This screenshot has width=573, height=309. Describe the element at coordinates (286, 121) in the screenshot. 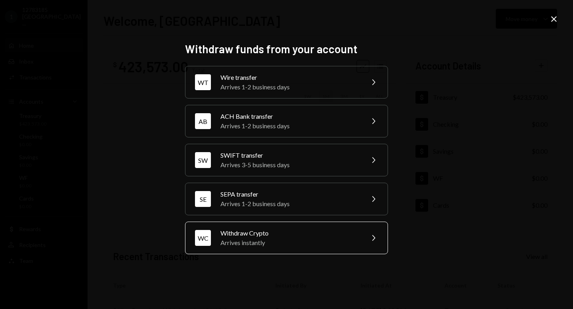

I see `button: ABACH Bank transferArrives 1-2 business days` at that location.